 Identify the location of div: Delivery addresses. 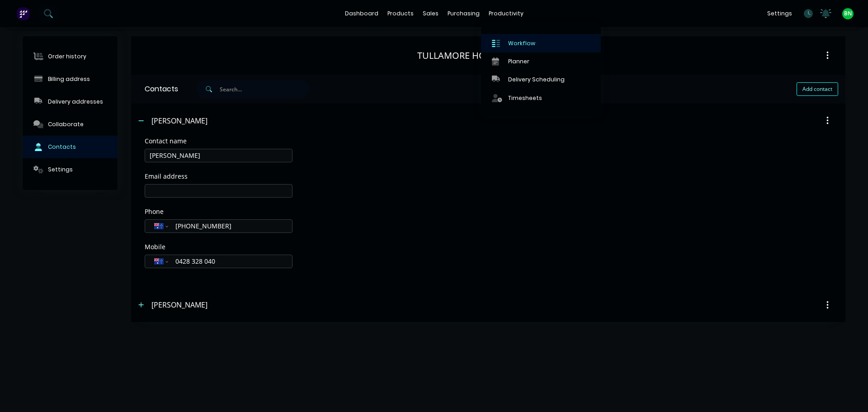
(76, 102).